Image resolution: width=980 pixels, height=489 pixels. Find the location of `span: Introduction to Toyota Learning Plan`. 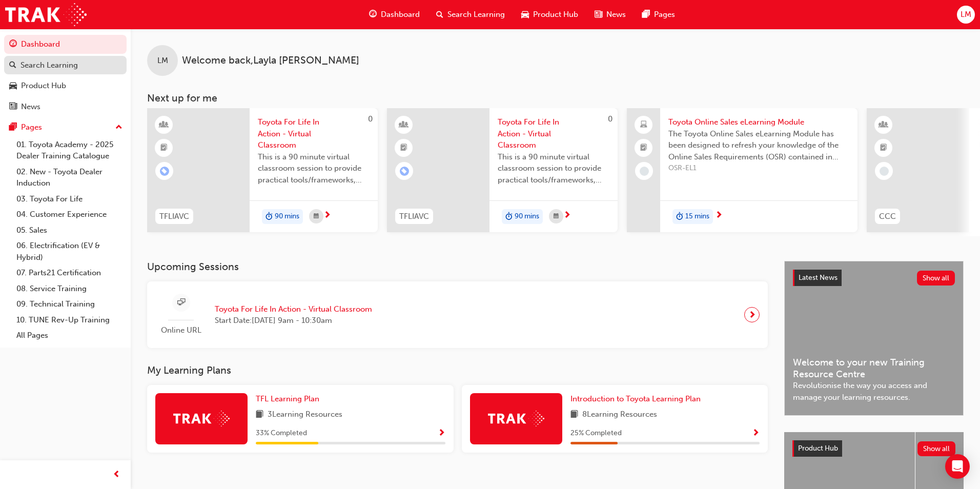

span: Introduction to Toyota Learning Plan is located at coordinates (636, 399).